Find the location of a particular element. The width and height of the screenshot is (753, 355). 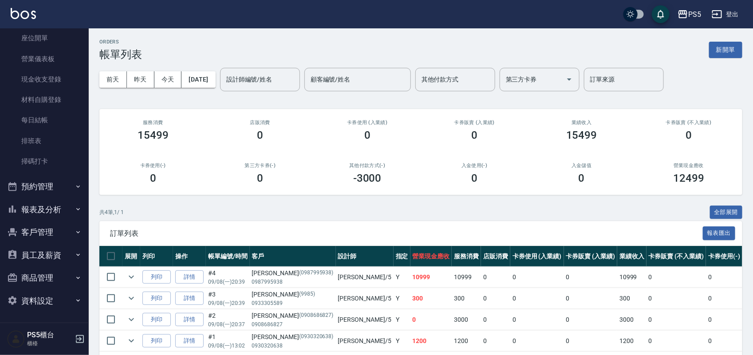

h2: 卡券使用 (入業績) is located at coordinates (367, 122).